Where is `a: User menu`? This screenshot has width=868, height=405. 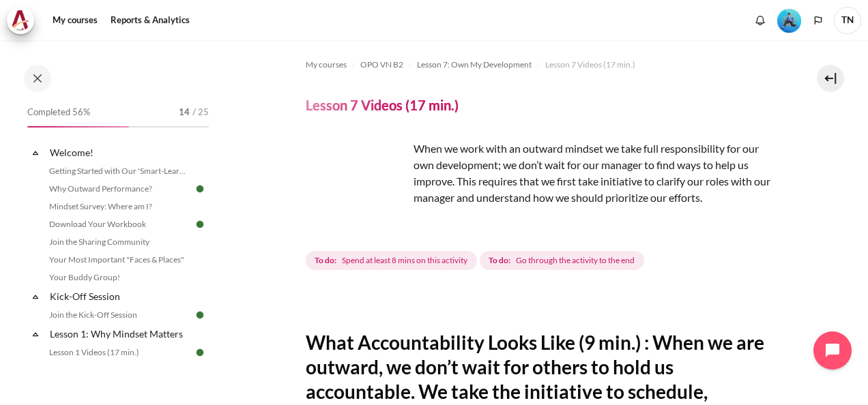
a: User menu is located at coordinates (847, 21).